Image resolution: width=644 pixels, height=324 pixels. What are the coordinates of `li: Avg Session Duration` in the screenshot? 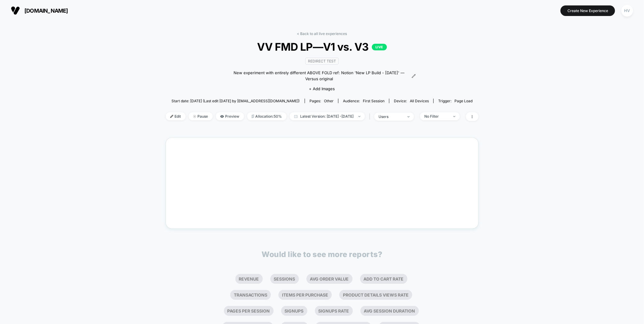 It's located at (390, 311).